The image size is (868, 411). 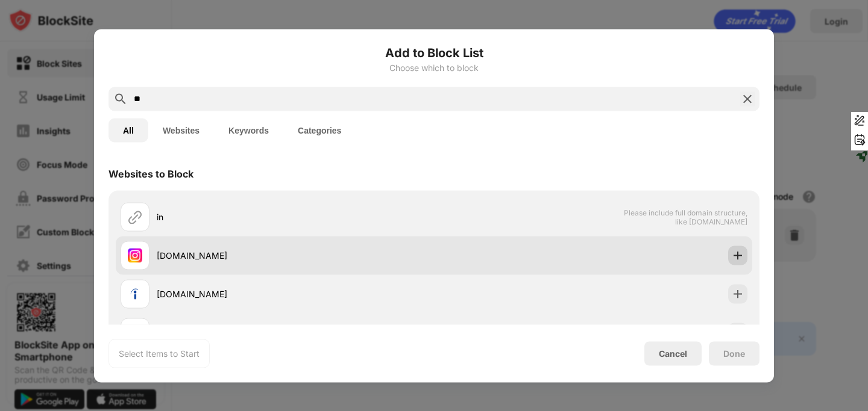 I want to click on div: Websites to Block, so click(x=150, y=174).